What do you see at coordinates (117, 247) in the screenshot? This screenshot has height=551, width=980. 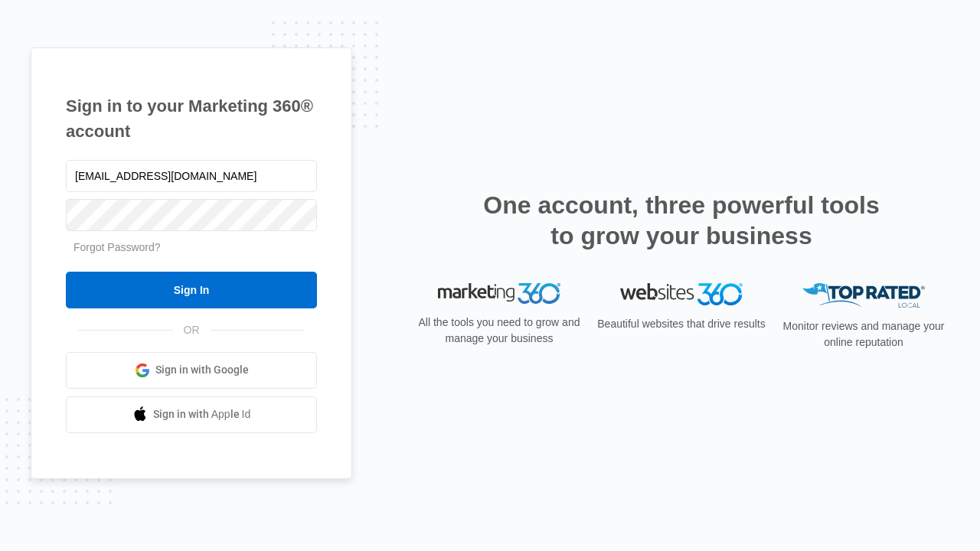 I see `a: Forgot Password?` at bounding box center [117, 247].